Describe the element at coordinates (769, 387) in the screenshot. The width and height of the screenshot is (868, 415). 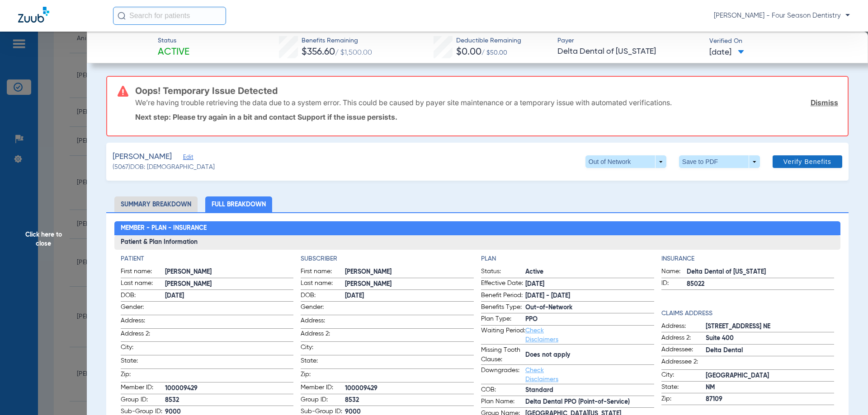
I see `span: NM` at that location.